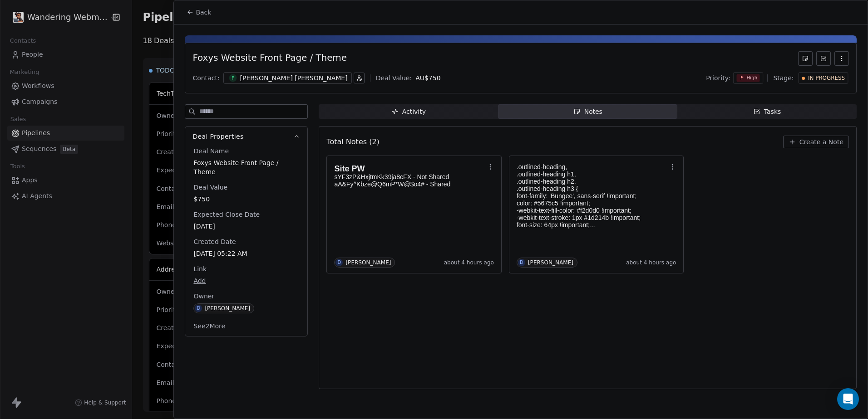 This screenshot has height=419, width=868. What do you see at coordinates (428, 78) in the screenshot?
I see `span: AU$ 750` at bounding box center [428, 78].